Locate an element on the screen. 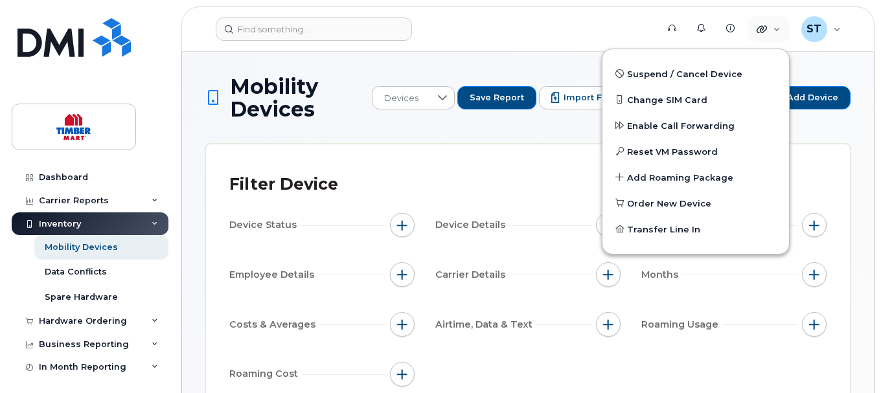 Image resolution: width=881 pixels, height=393 pixels. a: Import from CSV is located at coordinates (596, 98).